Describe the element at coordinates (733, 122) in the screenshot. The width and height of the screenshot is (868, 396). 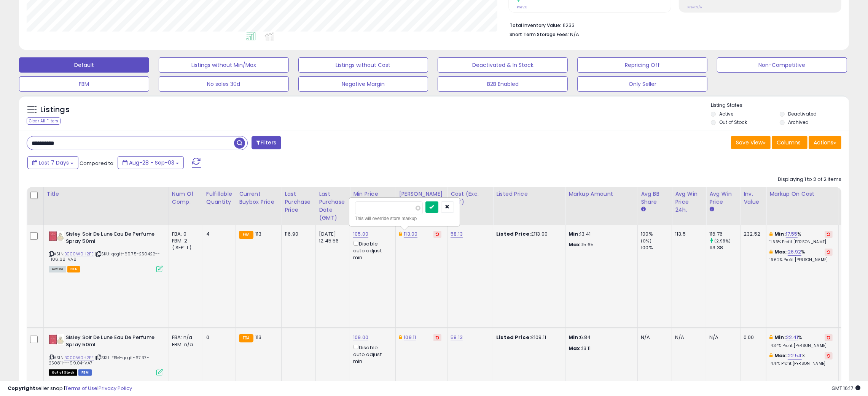
I see `label: Out of Stock` at that location.